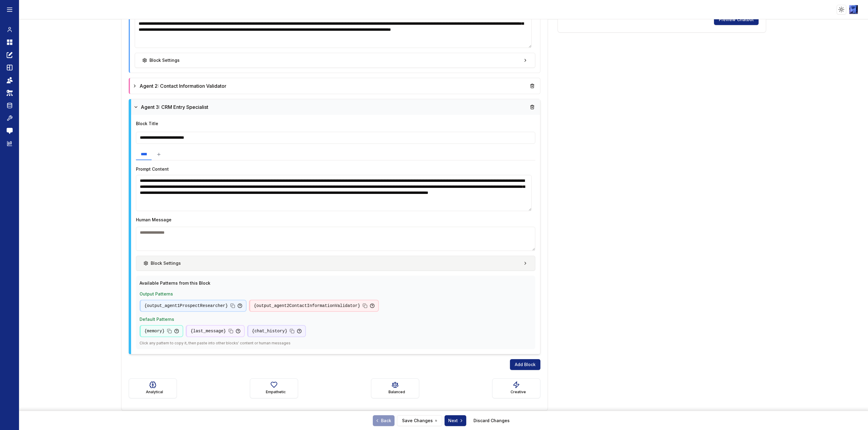  What do you see at coordinates (183, 86) in the screenshot?
I see `span: Agent 2: Contact Information Validator` at bounding box center [183, 86].